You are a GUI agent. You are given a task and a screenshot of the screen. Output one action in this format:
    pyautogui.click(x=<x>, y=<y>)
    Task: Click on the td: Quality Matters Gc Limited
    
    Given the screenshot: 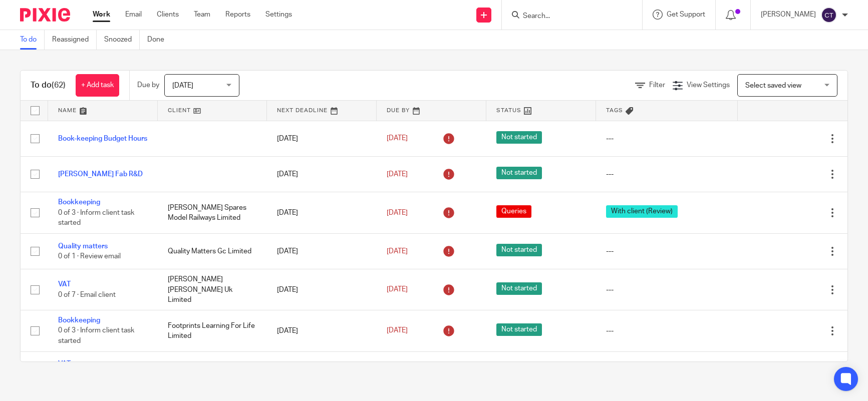 What is the action you would take?
    pyautogui.click(x=213, y=251)
    